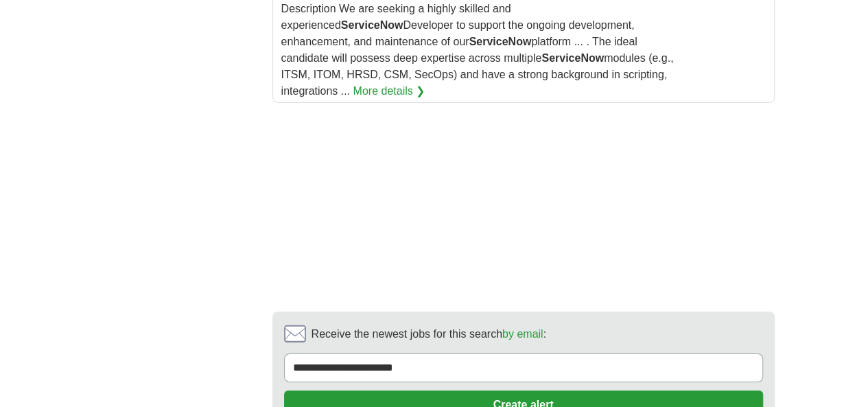  Describe the element at coordinates (523, 334) in the screenshot. I see `a: by email` at that location.